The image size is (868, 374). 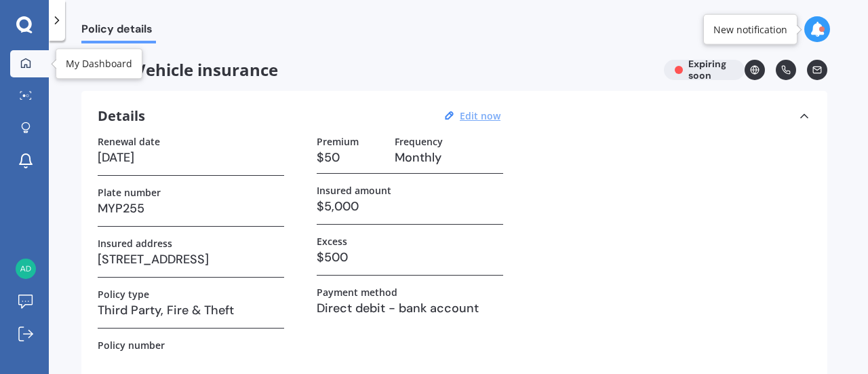 I want to click on h3: Details, so click(x=121, y=116).